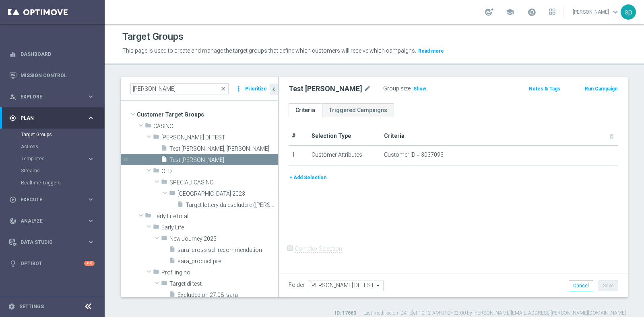 Image resolution: width=644 pixels, height=317 pixels. I want to click on button: Read more, so click(431, 51).